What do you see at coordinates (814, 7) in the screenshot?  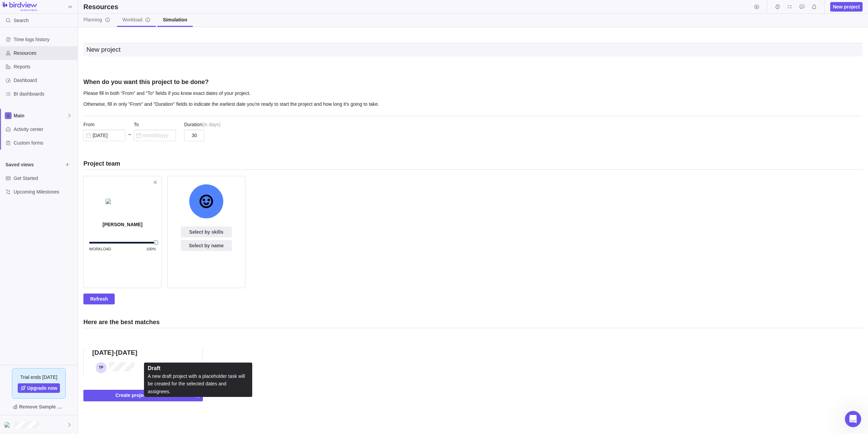 I see `span: Notifications` at bounding box center [814, 7].